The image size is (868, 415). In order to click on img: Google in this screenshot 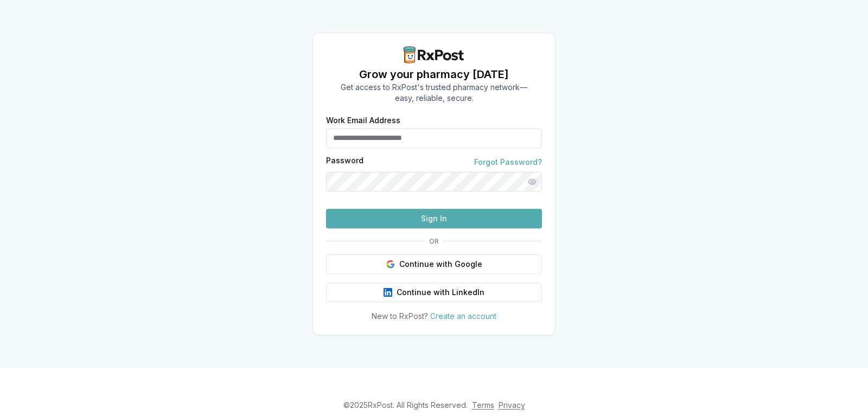, I will do `click(391, 264)`.